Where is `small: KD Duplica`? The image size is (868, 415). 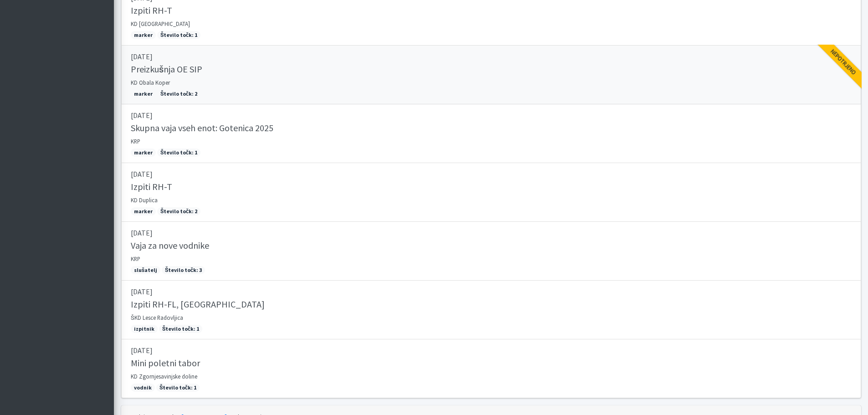 small: KD Duplica is located at coordinates (144, 200).